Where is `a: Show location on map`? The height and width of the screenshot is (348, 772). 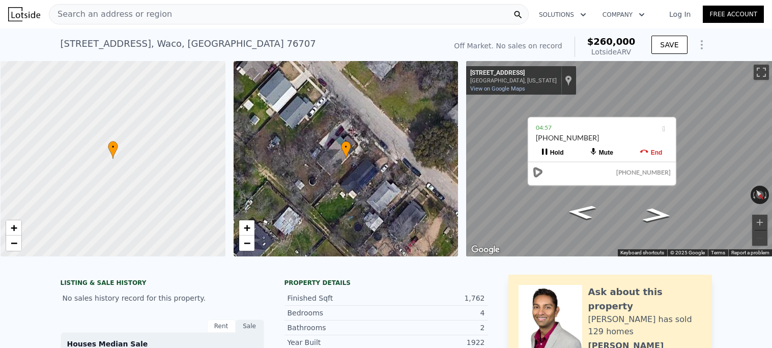 a: Show location on map is located at coordinates (569, 80).